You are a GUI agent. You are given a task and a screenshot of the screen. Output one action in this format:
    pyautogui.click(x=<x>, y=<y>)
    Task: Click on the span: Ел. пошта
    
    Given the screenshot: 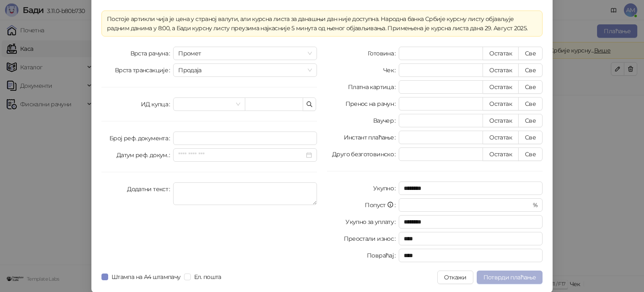 What is the action you would take?
    pyautogui.click(x=207, y=276)
    